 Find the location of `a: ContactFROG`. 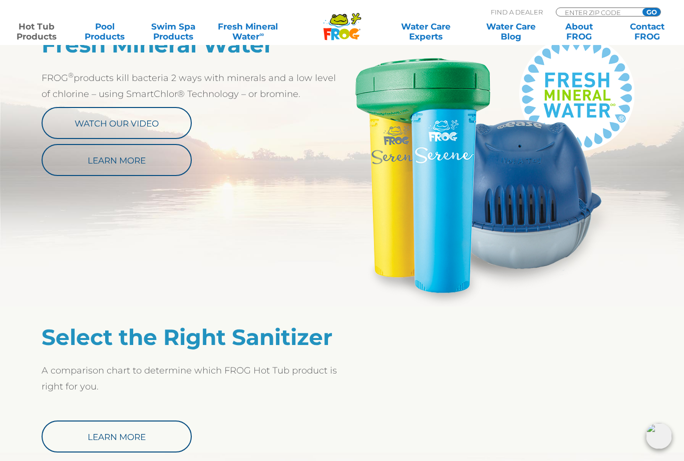

a: ContactFROG is located at coordinates (647, 32).